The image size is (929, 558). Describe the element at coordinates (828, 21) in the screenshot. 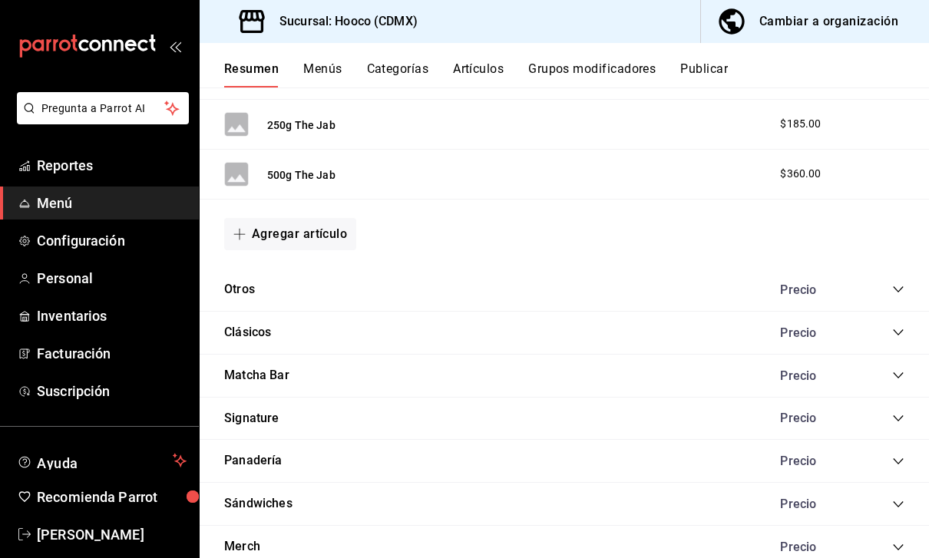

I see `div: Cambiar a organización` at that location.